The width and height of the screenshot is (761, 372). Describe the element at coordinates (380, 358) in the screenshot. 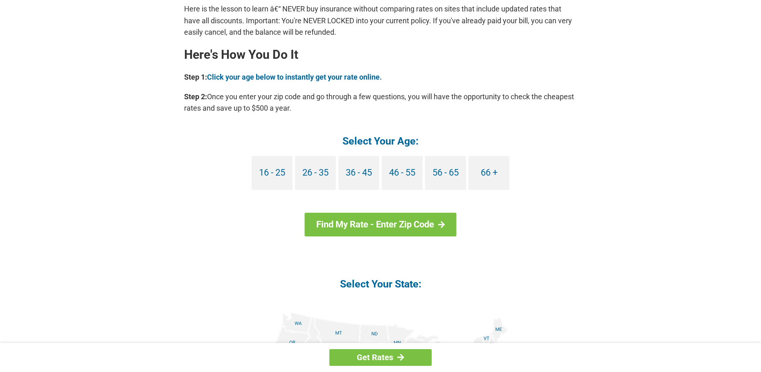

I see `a: Get Rates` at that location.